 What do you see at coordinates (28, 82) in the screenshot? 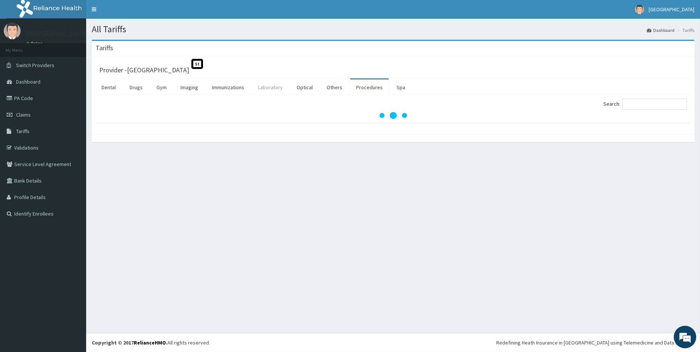
I see `span: Dashboard` at bounding box center [28, 82].